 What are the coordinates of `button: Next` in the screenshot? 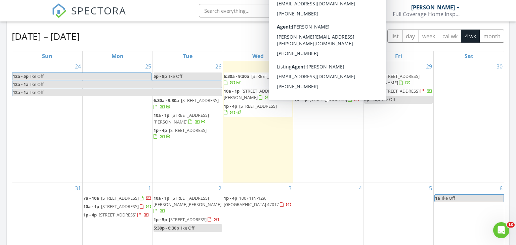 It's located at (375, 36).